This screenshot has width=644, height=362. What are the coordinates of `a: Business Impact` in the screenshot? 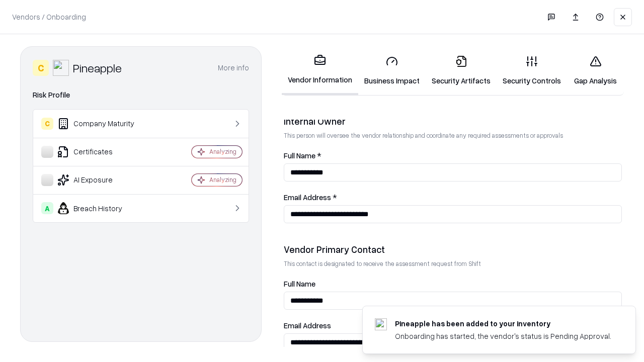 It's located at (392, 70).